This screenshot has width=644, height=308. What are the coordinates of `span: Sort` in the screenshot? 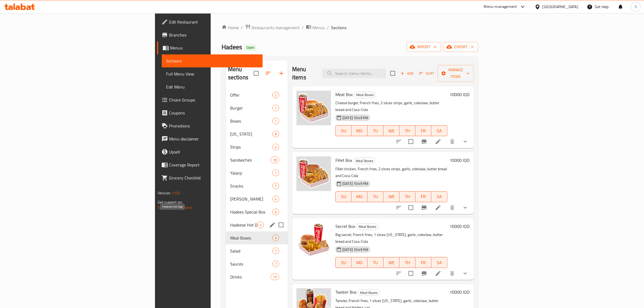 It's located at (426, 73).